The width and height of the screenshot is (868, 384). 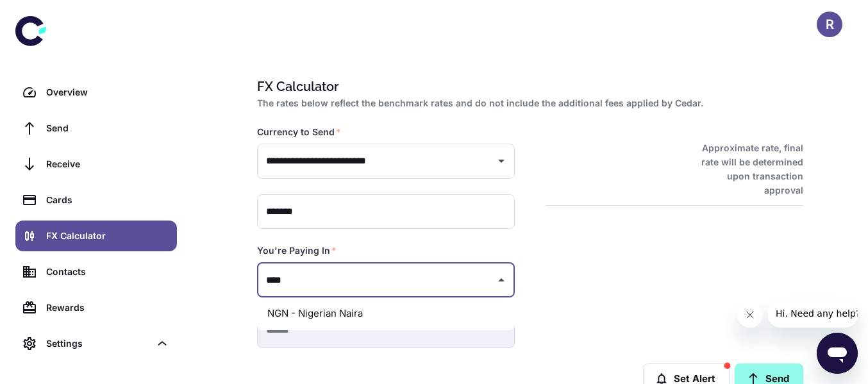 What do you see at coordinates (745, 169) in the screenshot?
I see `h6: Approximate rate, final rate will be determined upon transaction approval` at bounding box center [745, 169].